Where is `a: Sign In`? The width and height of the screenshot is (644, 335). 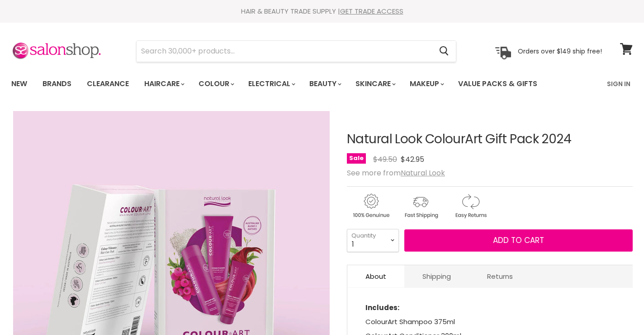
a: Sign In is located at coordinates (619, 84).